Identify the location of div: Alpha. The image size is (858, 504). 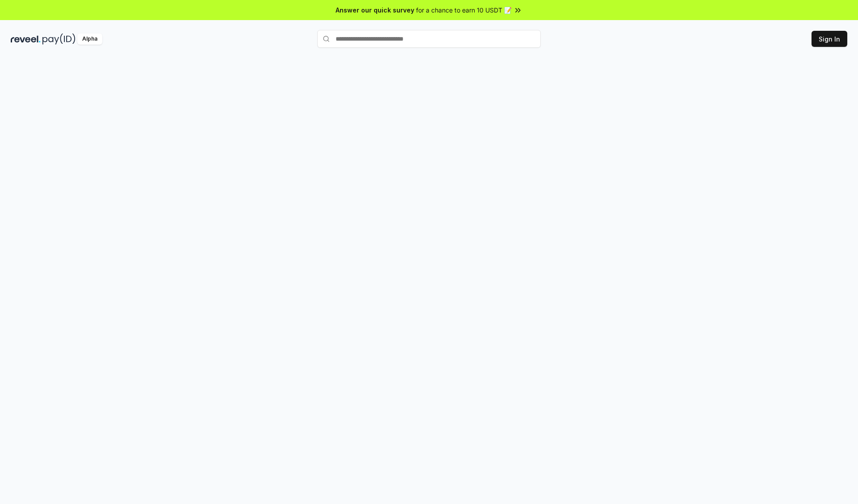
(90, 38).